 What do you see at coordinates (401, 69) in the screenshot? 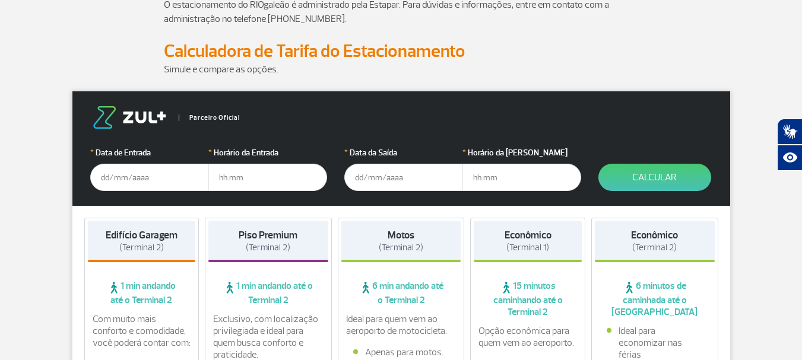
I see `p: Simule e compare as opções.` at bounding box center [401, 69].